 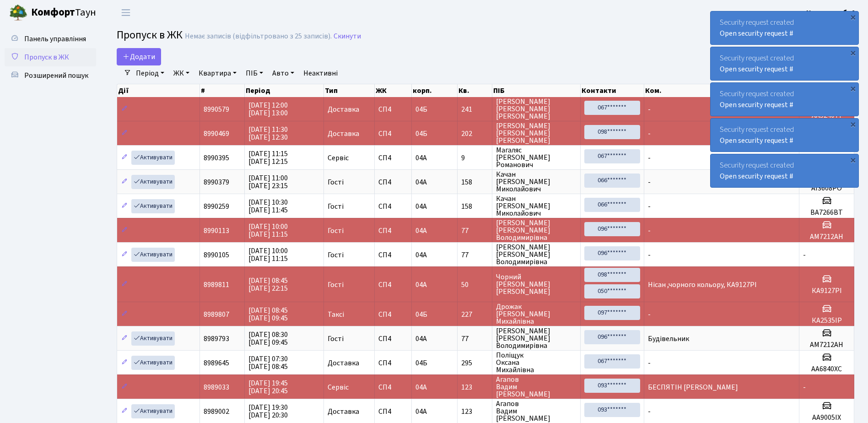 I want to click on span: 8989033, so click(x=217, y=387).